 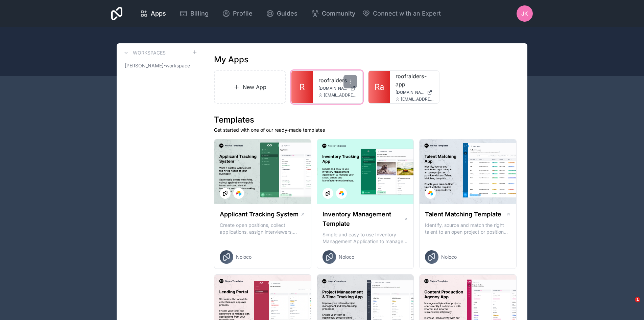 I want to click on h1: My Apps, so click(x=231, y=60).